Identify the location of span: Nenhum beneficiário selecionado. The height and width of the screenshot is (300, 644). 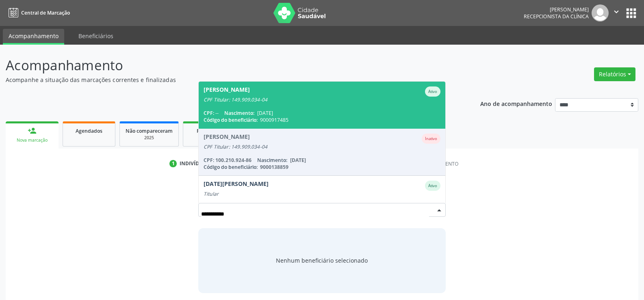
(322, 260).